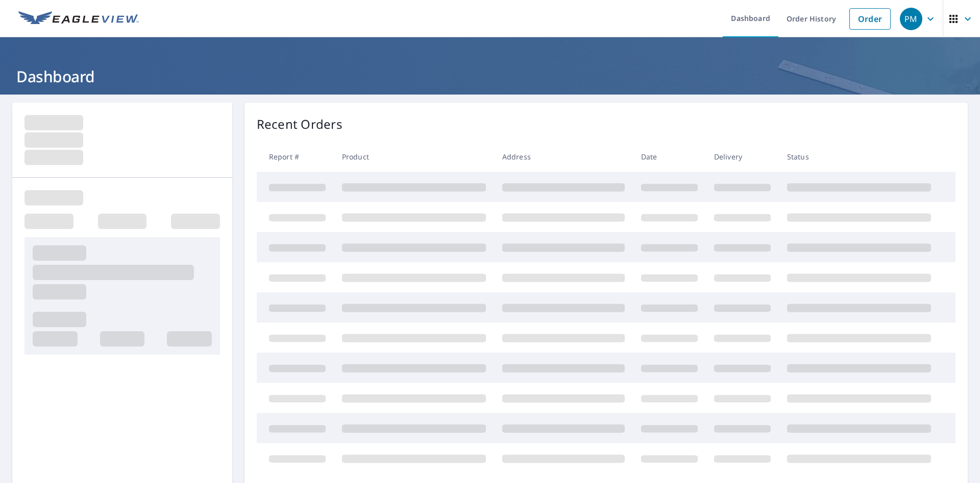  I want to click on h1: Dashboard, so click(490, 76).